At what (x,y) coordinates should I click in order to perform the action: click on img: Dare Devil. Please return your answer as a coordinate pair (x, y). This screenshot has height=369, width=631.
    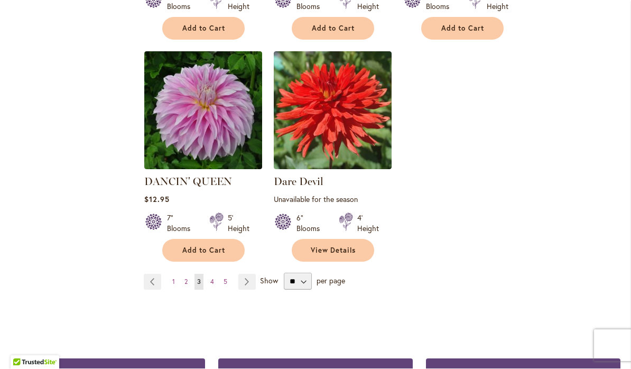
    Looking at the image, I should click on (332, 110).